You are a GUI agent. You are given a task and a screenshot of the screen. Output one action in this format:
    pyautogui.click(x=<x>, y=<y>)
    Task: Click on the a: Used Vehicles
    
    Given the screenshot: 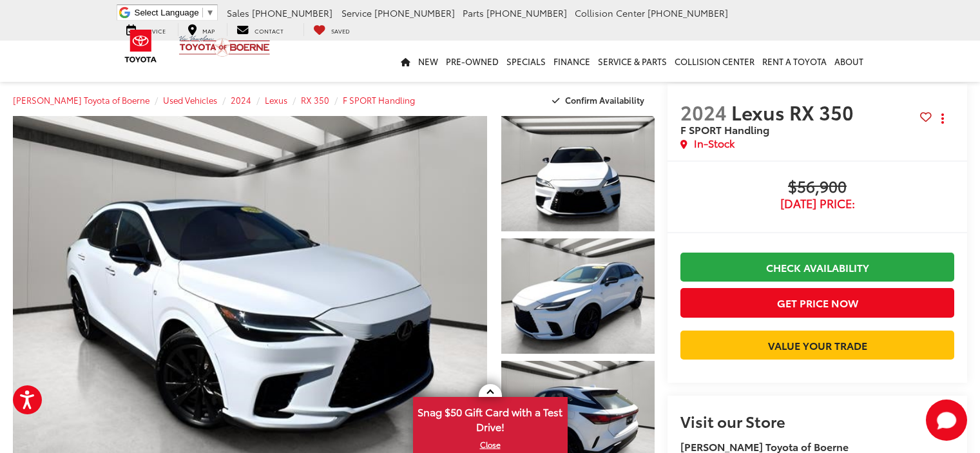 What is the action you would take?
    pyautogui.click(x=190, y=100)
    